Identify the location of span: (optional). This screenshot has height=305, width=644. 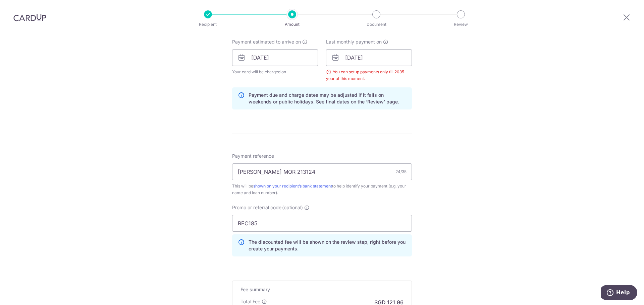
(293, 208).